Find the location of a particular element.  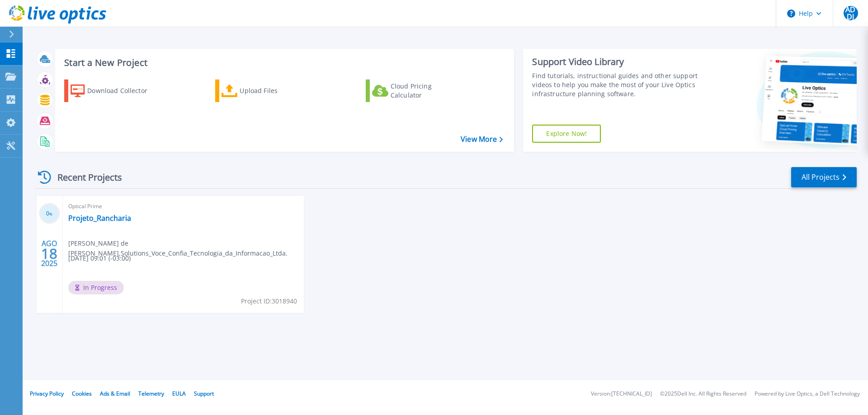

a: Projeto_Rancharia is located at coordinates (100, 218).